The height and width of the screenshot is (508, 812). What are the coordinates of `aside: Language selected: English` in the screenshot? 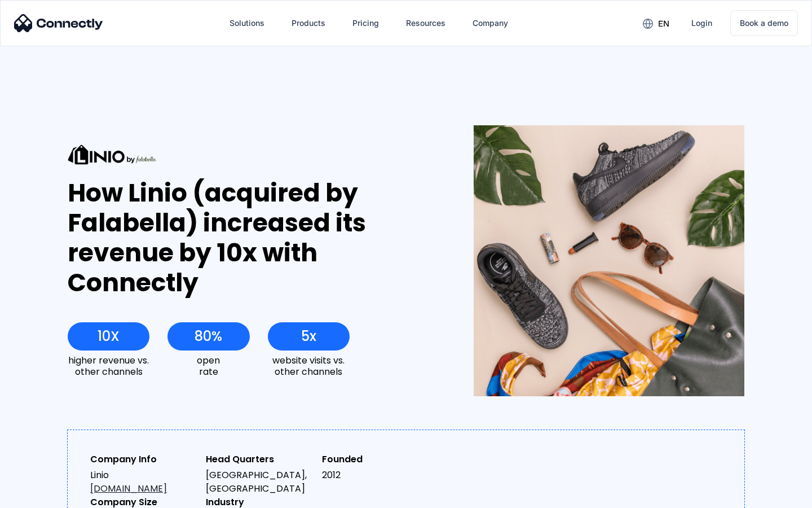 It's located at (39, 496).